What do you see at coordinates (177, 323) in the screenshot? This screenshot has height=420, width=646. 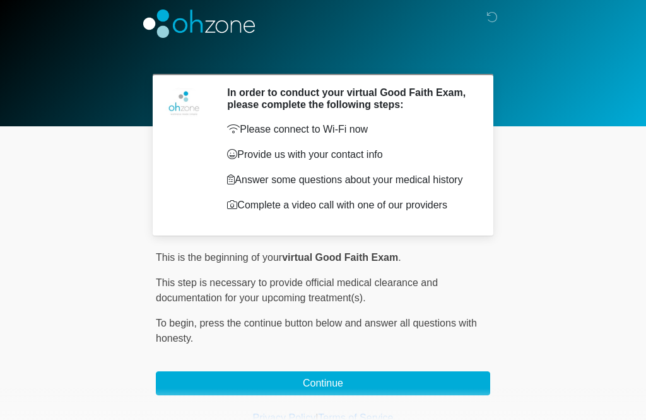 I see `span: To begin,` at bounding box center [177, 323].